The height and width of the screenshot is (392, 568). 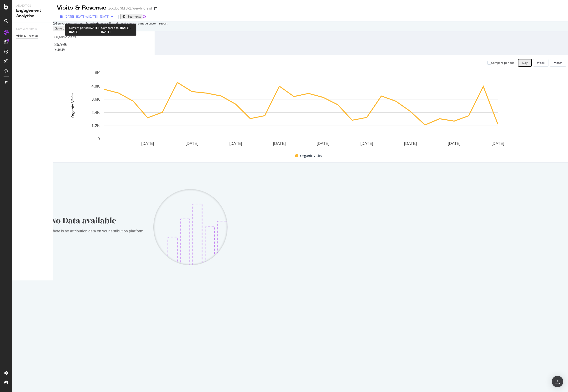 What do you see at coordinates (97, 73) in the screenshot?
I see `text: 6K` at bounding box center [97, 73].